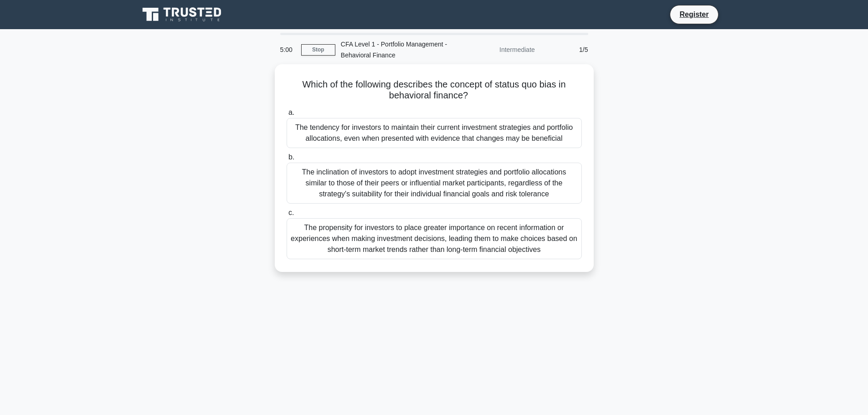  Describe the element at coordinates (318, 49) in the screenshot. I see `a: Stop` at that location.